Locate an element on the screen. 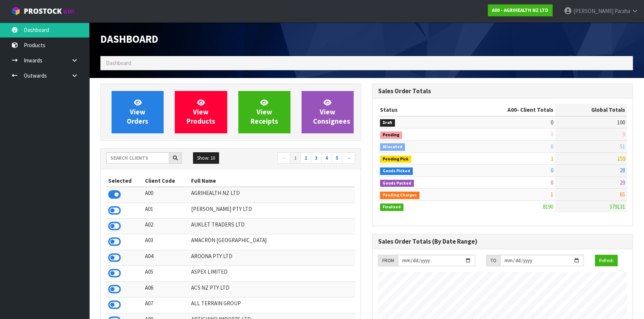 This screenshot has height=319, width=644. span: 100 is located at coordinates (621, 122).